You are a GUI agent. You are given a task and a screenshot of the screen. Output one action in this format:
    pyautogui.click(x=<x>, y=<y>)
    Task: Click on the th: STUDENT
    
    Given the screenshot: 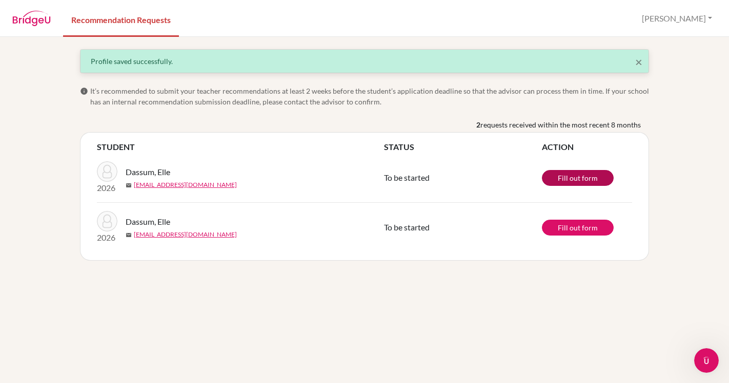 What is the action you would take?
    pyautogui.click(x=240, y=147)
    